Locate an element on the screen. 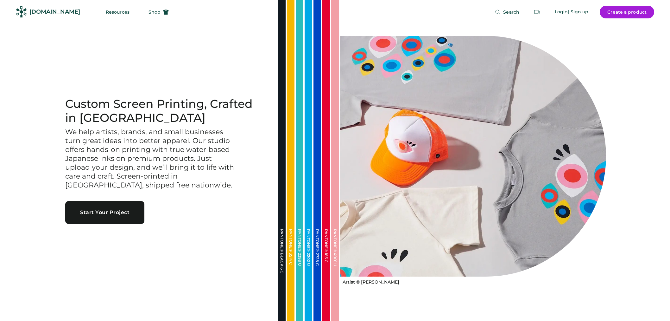  span: Shop is located at coordinates (155, 12).